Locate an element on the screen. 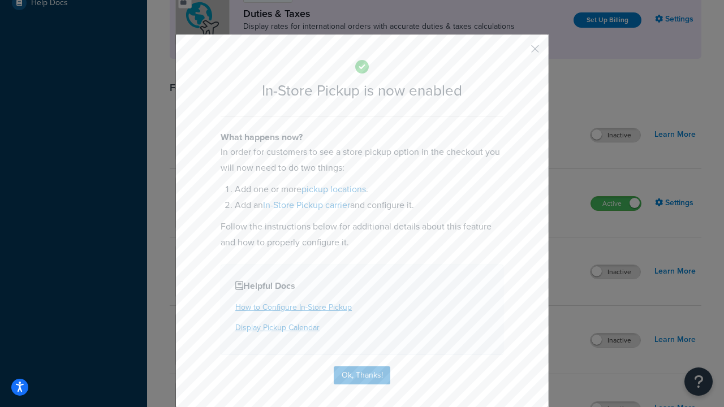  h4: What happens now? is located at coordinates (362, 137).